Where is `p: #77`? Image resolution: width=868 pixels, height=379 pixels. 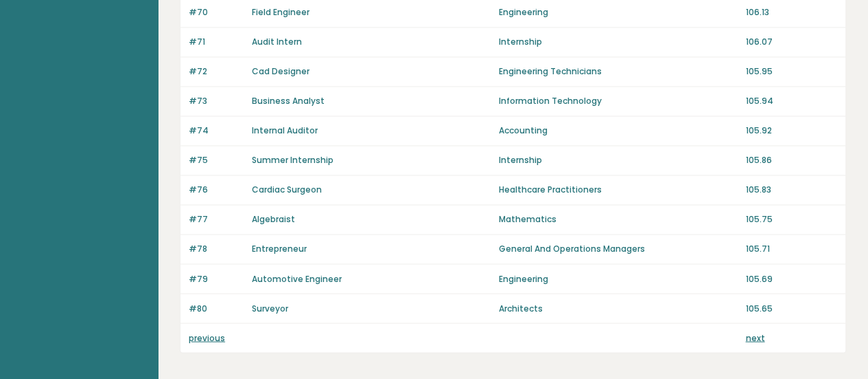 p: #77 is located at coordinates (216, 219).